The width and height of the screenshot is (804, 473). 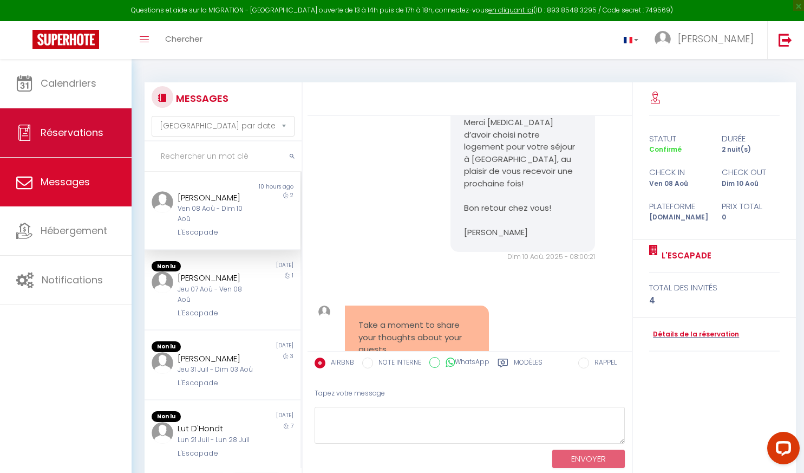 What do you see at coordinates (340, 363) in the screenshot?
I see `label: AIRBNB` at bounding box center [340, 363].